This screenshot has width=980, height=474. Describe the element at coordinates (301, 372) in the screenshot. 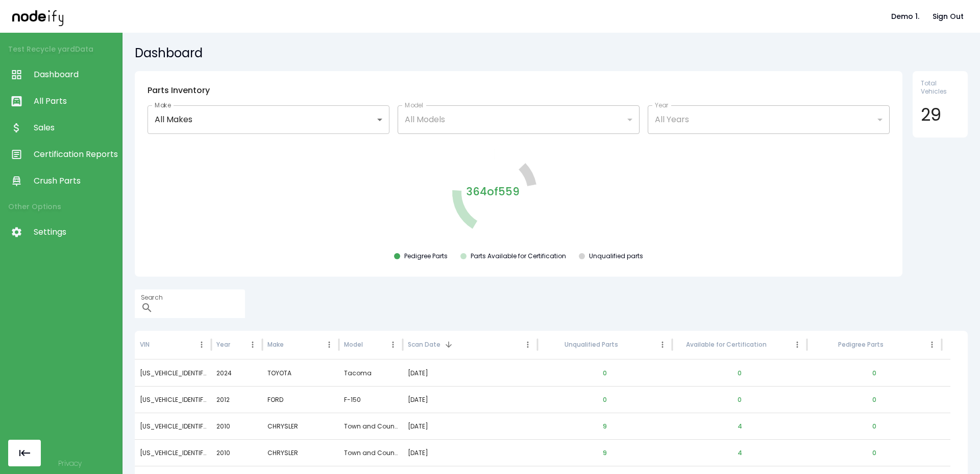

I see `div: TOYOTA` at that location.